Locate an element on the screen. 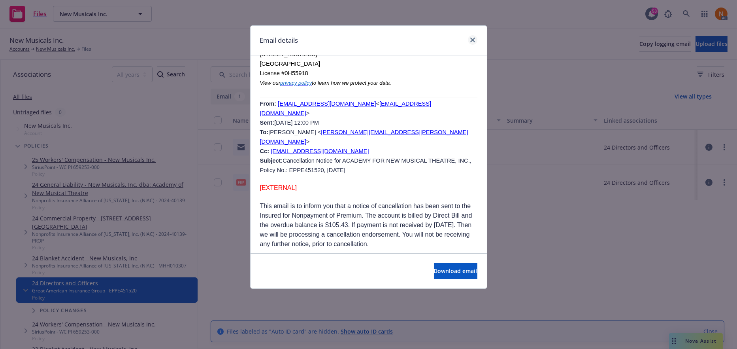  b: To: is located at coordinates (265, 132).